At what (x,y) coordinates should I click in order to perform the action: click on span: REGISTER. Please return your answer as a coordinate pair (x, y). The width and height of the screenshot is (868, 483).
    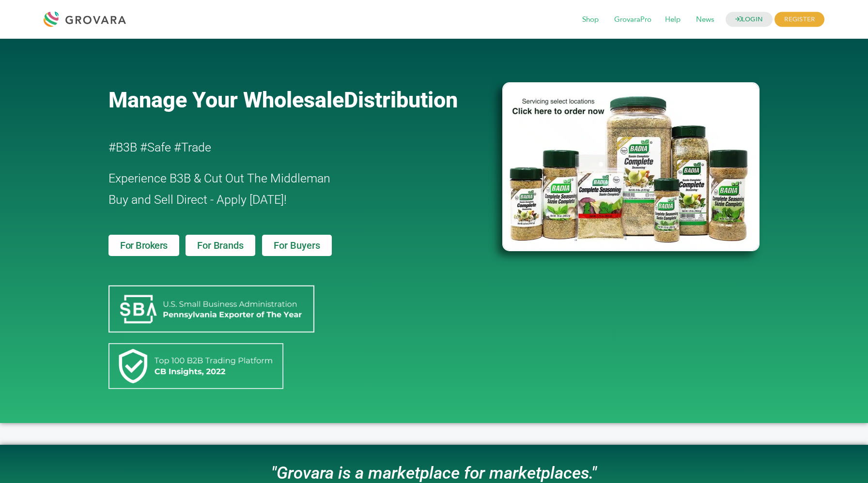
    Looking at the image, I should click on (799, 19).